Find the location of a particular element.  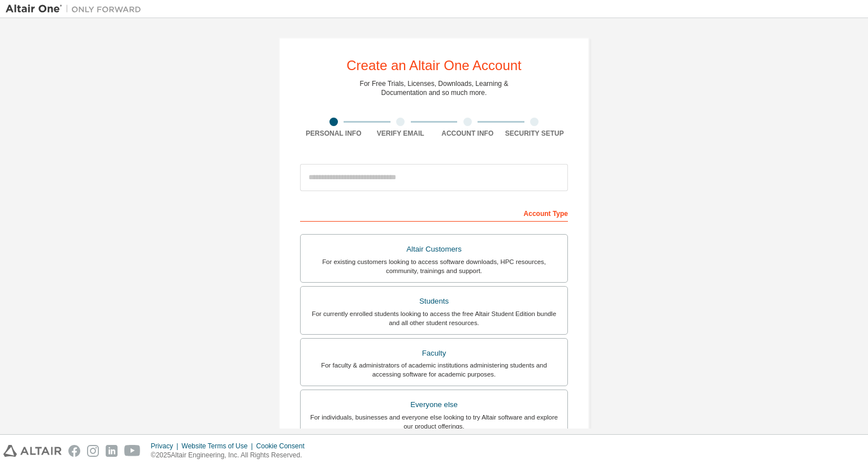

div: Account Type is located at coordinates (434, 212).